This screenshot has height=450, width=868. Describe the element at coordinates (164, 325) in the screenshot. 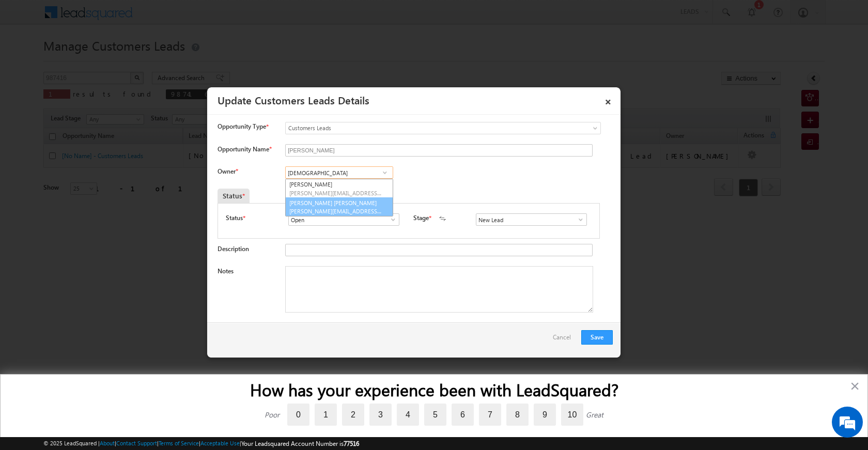

I see `em: Start Chat` at that location.